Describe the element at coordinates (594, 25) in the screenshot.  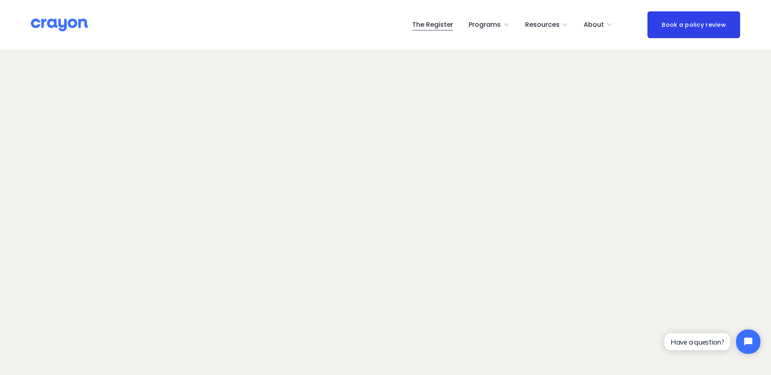
I see `span: About` at that location.